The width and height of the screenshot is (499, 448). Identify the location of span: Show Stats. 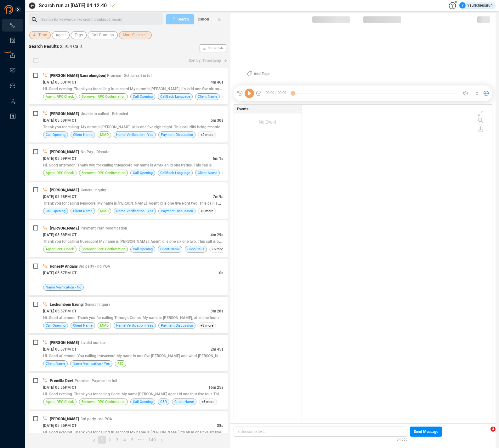
(216, 48).